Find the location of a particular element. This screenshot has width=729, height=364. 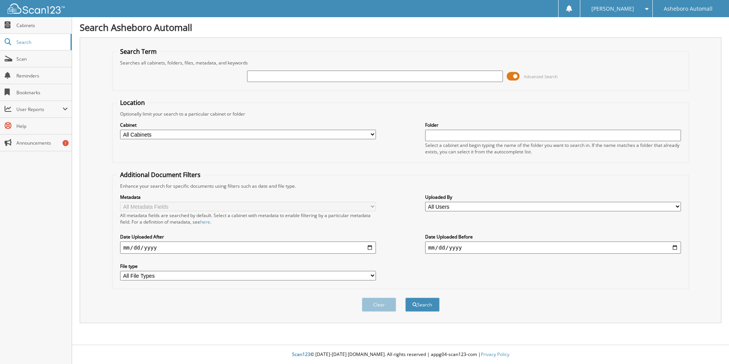

label: Uploaded By is located at coordinates (553, 197).